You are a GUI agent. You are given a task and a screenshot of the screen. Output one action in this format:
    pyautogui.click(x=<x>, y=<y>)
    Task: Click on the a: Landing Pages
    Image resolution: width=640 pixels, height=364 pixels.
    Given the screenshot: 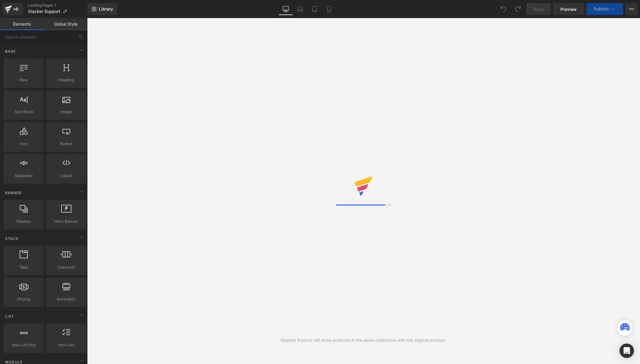 What is the action you would take?
    pyautogui.click(x=58, y=5)
    